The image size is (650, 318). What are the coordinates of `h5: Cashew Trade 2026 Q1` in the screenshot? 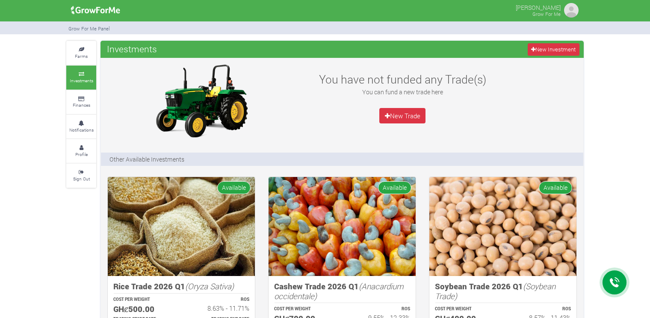 It's located at (342, 291).